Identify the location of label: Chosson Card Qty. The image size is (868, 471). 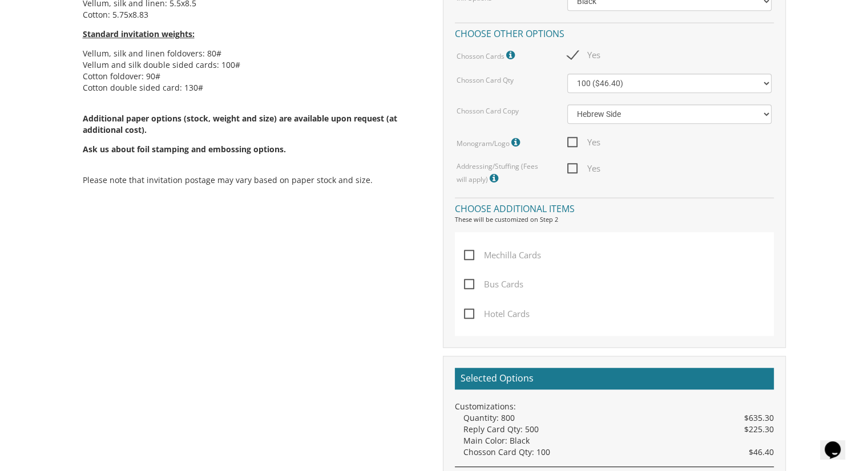
(485, 80).